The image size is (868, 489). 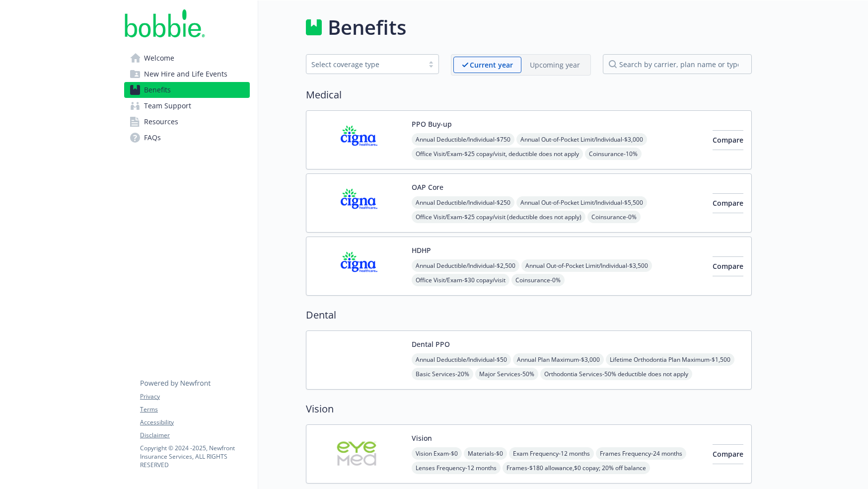 I want to click on span: Annual Deductible/Individual - $2,500, so click(x=465, y=265).